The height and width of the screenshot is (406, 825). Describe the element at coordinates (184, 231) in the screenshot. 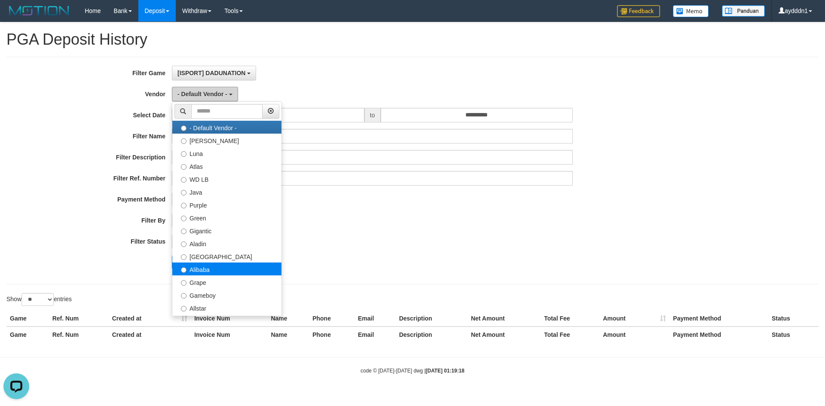

I see `input: Gigantic` at that location.